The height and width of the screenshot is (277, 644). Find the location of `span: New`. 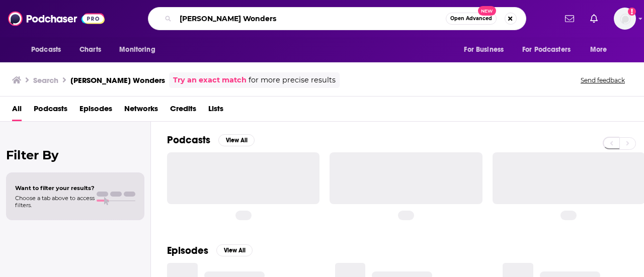

span: New is located at coordinates (487, 10).